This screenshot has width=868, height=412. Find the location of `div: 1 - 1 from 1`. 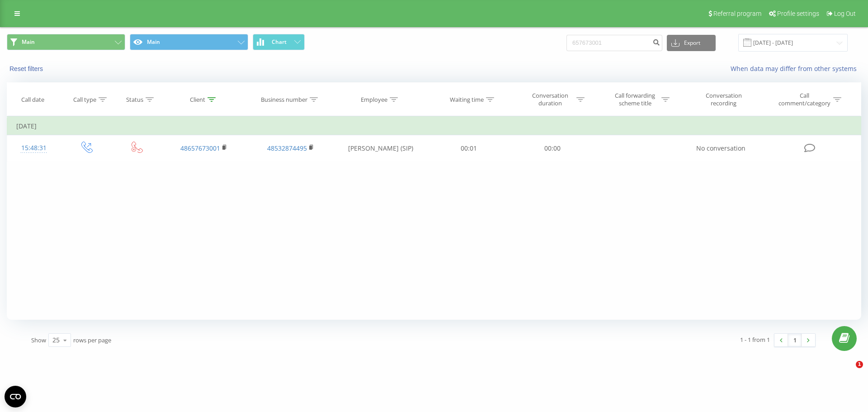

div: 1 - 1 from 1 is located at coordinates (755, 340).